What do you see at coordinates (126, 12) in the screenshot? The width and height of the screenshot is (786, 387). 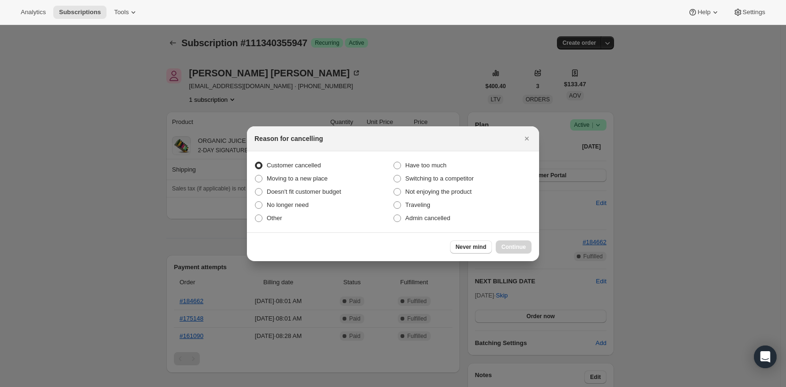 I see `button: Tools` at bounding box center [126, 12].